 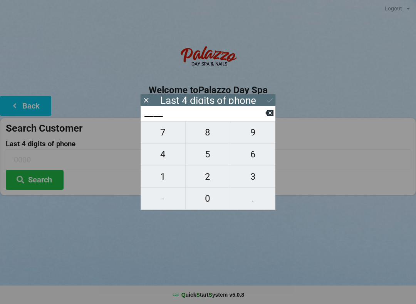 What do you see at coordinates (253, 154) in the screenshot?
I see `span: 6` at bounding box center [253, 154].